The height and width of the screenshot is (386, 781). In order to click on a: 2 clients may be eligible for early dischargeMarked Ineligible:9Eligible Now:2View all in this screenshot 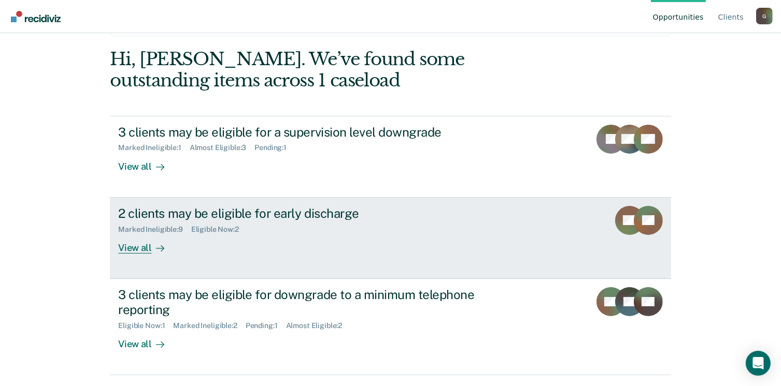, I will do `click(390, 238)`.